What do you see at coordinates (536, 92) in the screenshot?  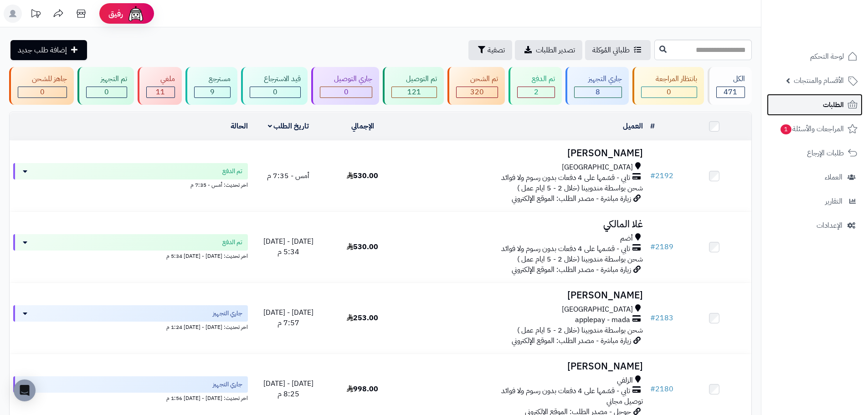 I see `div: 2` at bounding box center [536, 92].